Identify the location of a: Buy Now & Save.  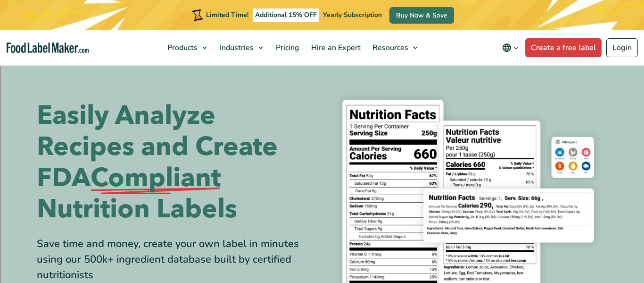
(422, 15).